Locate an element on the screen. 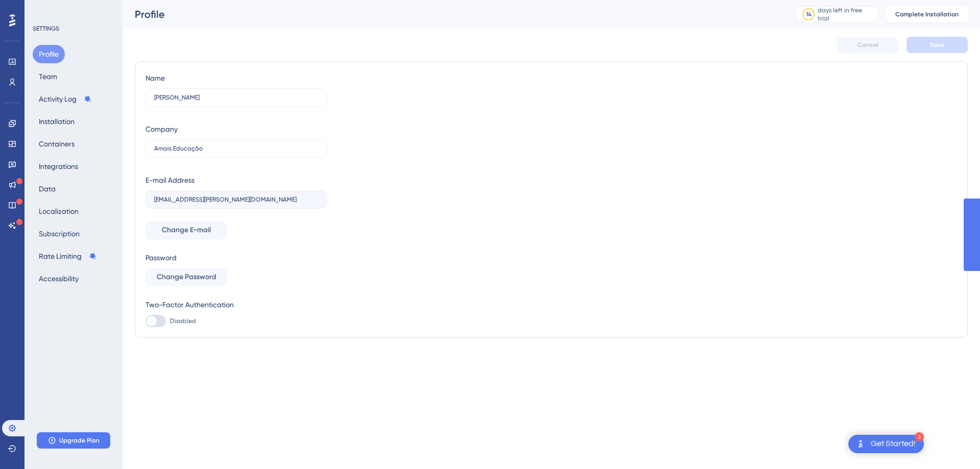 Image resolution: width=980 pixels, height=469 pixels. input: Company Name is located at coordinates (236, 148).